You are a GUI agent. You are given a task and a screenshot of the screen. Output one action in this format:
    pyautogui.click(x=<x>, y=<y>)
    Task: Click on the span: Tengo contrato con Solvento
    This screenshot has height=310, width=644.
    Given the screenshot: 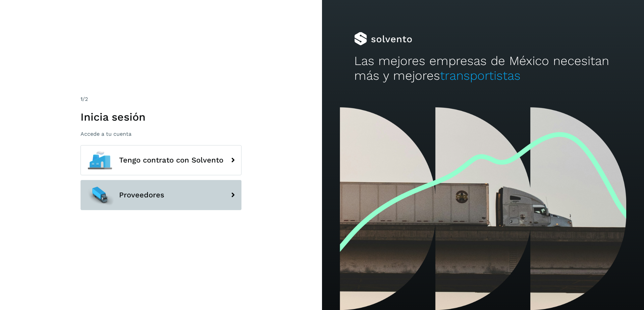 What is the action you would take?
    pyautogui.click(x=171, y=160)
    